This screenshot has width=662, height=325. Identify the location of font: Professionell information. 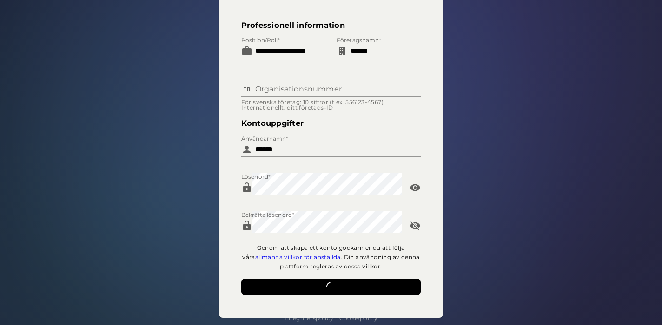
(293, 25).